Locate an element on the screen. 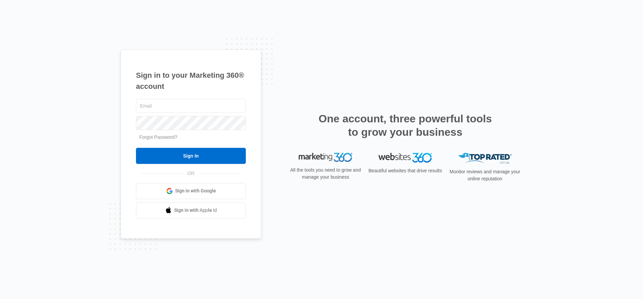 Image resolution: width=643 pixels, height=299 pixels. p: Beautiful websites that drive results is located at coordinates (405, 171).